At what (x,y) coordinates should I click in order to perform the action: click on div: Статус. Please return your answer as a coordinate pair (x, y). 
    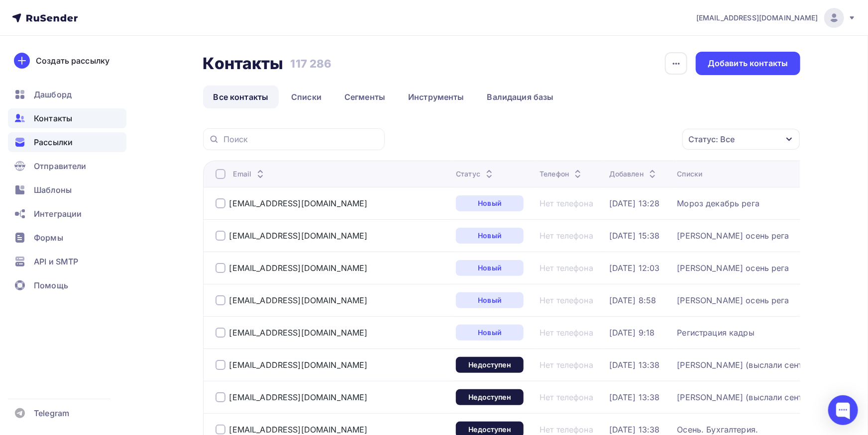
    Looking at the image, I should click on (475, 175).